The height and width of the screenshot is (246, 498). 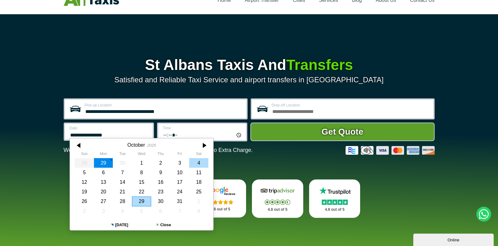 What do you see at coordinates (103, 172) in the screenshot?
I see `div: 06 October 2025` at bounding box center [103, 172].